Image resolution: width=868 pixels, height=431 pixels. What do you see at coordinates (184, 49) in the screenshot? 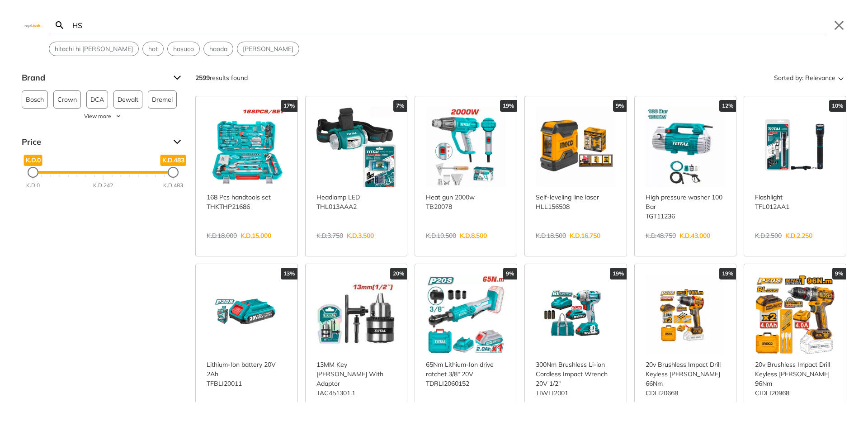
I see `span: hasuco` at bounding box center [184, 49].